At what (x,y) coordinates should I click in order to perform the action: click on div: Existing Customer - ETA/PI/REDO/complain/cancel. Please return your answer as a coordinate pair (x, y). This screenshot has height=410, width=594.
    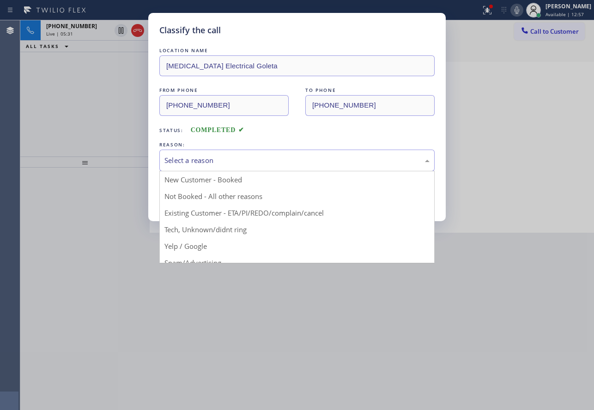
    Looking at the image, I should click on (297, 213).